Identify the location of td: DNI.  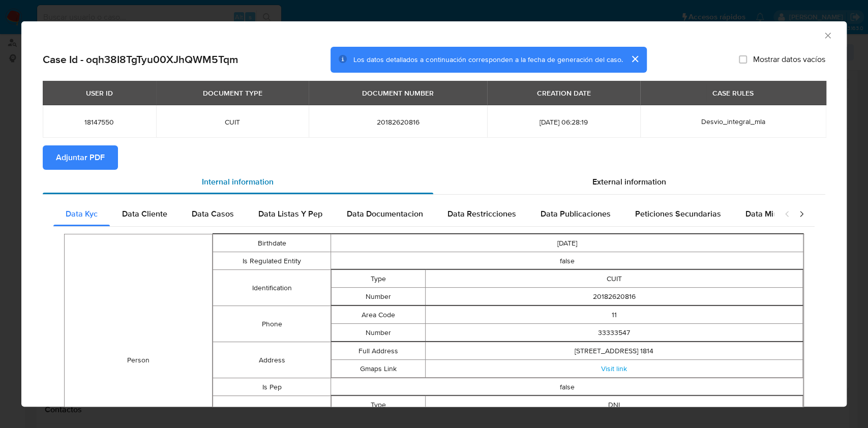
(614, 405).